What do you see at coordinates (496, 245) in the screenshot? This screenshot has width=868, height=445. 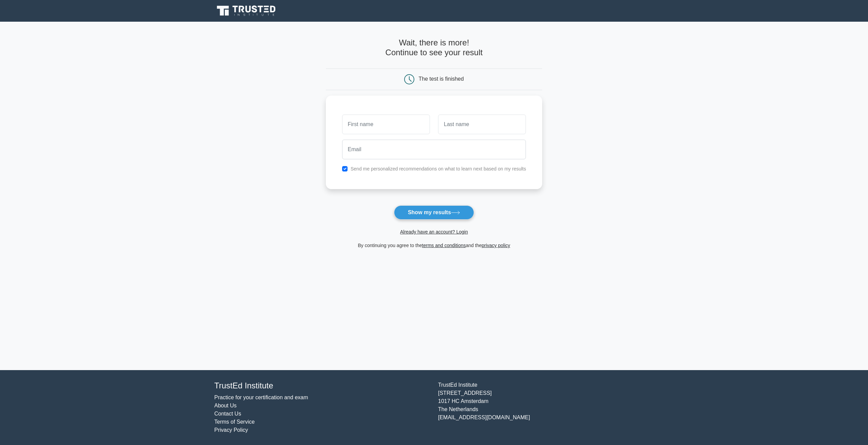 I see `a: privacy policy` at bounding box center [496, 245].